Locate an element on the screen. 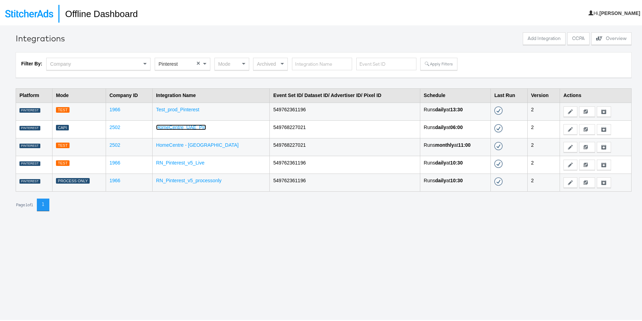 This screenshot has height=321, width=642. th: Version is located at coordinates (544, 94).